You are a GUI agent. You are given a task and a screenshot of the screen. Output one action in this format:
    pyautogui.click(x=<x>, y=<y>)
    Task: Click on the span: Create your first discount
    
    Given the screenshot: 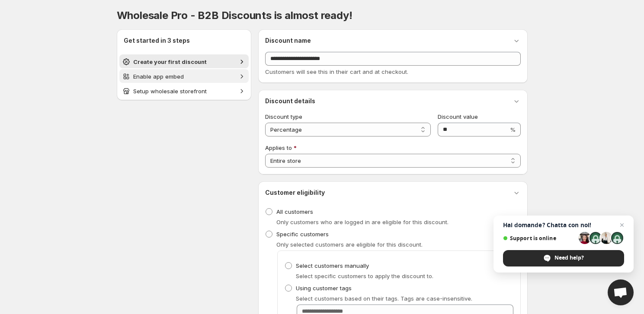 What is the action you would take?
    pyautogui.click(x=170, y=62)
    